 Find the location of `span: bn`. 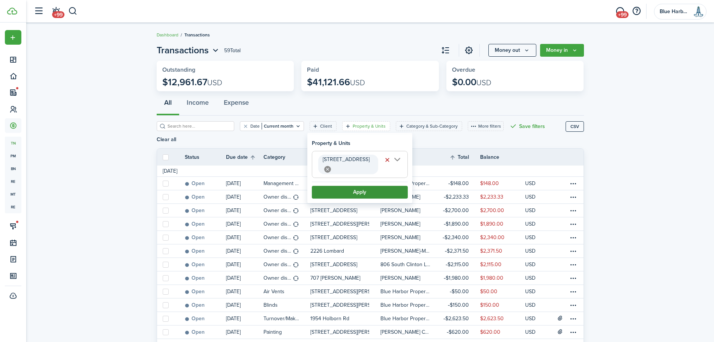

span: bn is located at coordinates (13, 168).